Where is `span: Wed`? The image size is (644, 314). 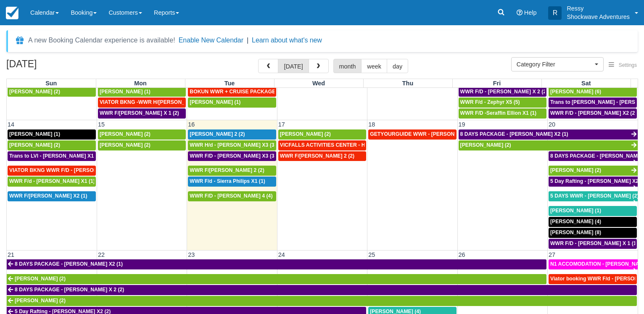 span: Wed is located at coordinates (318, 83).